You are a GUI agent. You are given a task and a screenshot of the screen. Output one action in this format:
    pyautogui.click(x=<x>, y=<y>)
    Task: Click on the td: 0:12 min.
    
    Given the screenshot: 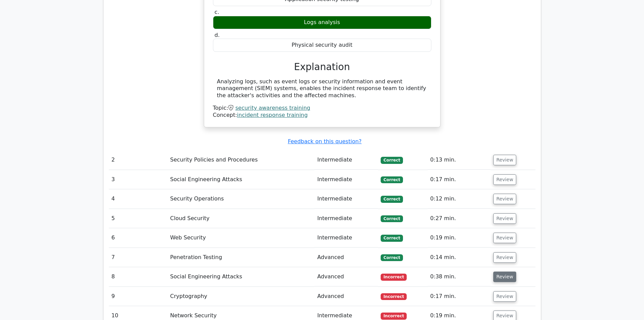 What is the action you would take?
    pyautogui.click(x=459, y=198)
    